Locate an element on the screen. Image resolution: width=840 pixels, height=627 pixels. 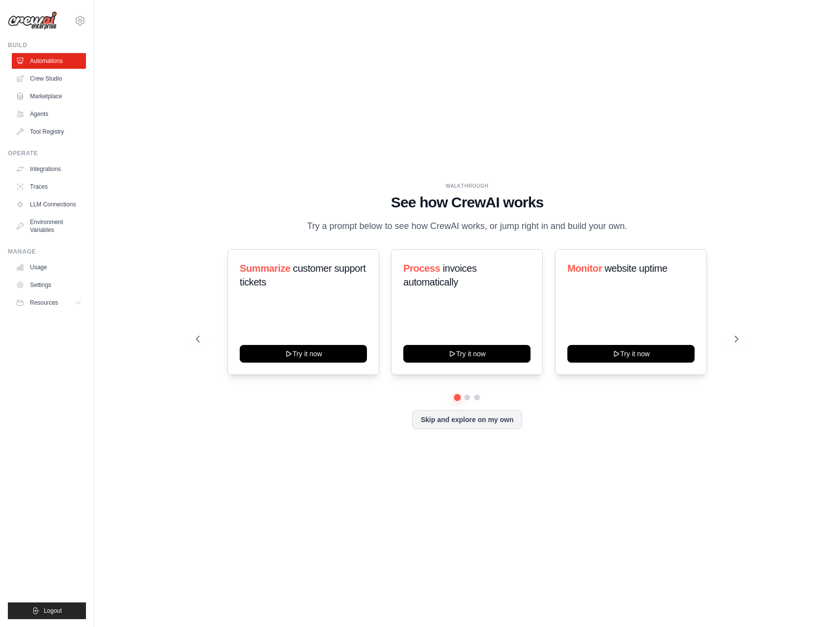
a: Crew Studio is located at coordinates (49, 78).